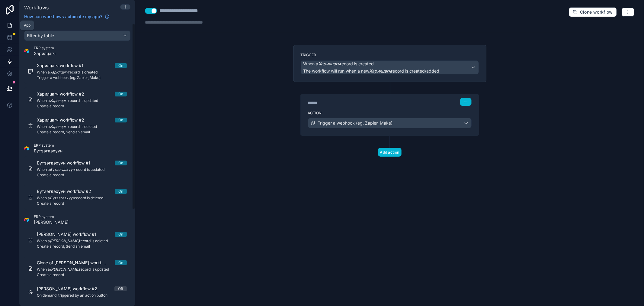 This screenshot has width=644, height=306. I want to click on label: Action, so click(390, 113).